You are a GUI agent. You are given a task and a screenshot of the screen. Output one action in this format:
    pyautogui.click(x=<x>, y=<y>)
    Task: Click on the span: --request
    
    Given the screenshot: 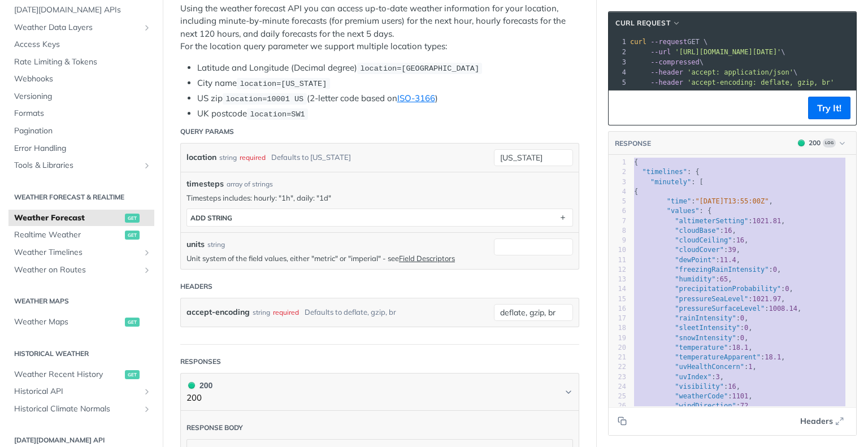 What is the action you would take?
    pyautogui.click(x=669, y=42)
    